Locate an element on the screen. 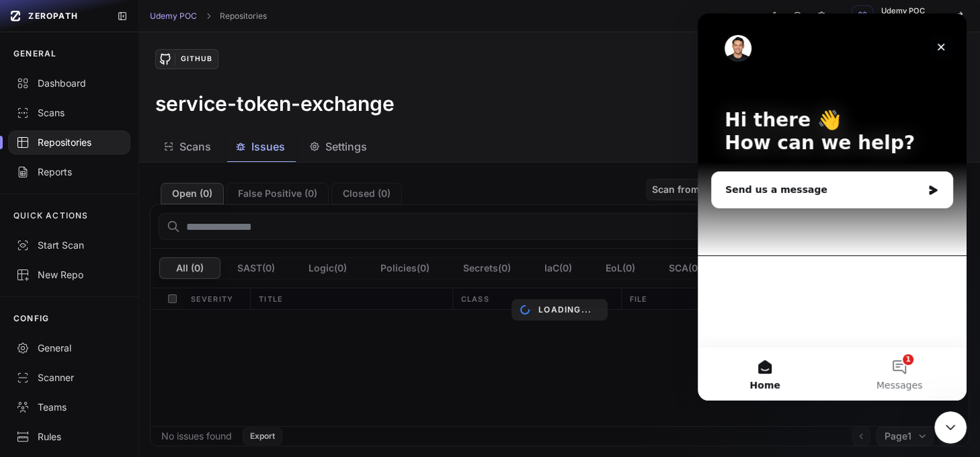 Image resolution: width=980 pixels, height=457 pixels. h3: service-token-exchange is located at coordinates (275, 104).